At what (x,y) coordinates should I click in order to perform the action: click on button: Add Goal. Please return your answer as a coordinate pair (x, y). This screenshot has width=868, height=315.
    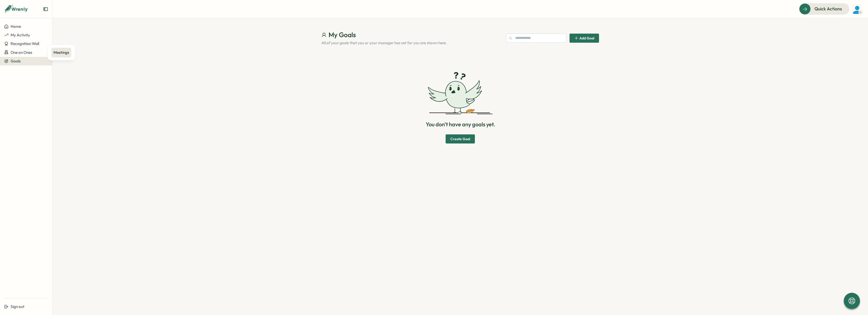
    Looking at the image, I should click on (585, 38).